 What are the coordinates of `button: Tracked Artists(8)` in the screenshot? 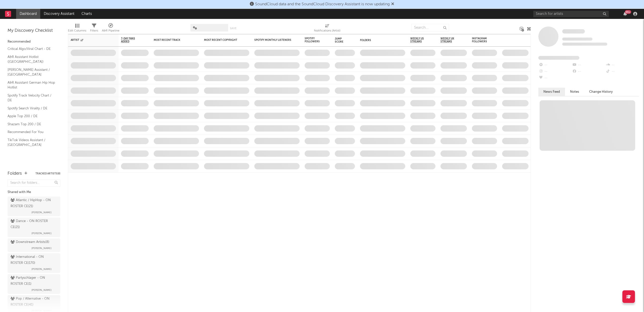 It's located at (48, 173).